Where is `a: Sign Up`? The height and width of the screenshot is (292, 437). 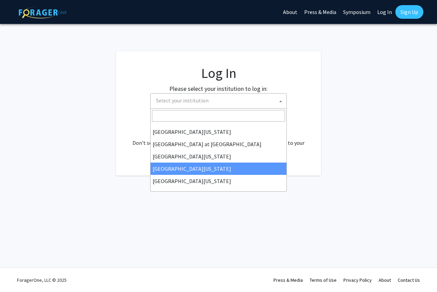 a: Sign Up is located at coordinates (409, 12).